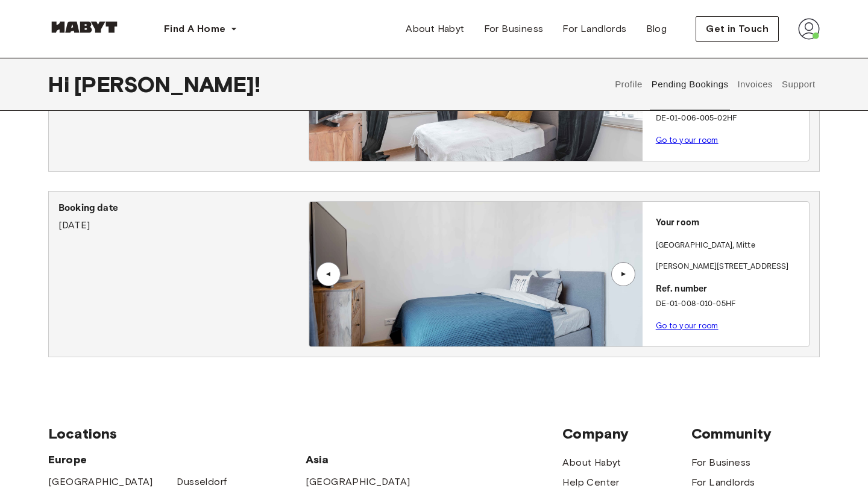  I want to click on a: Dusseldorf, so click(201, 482).